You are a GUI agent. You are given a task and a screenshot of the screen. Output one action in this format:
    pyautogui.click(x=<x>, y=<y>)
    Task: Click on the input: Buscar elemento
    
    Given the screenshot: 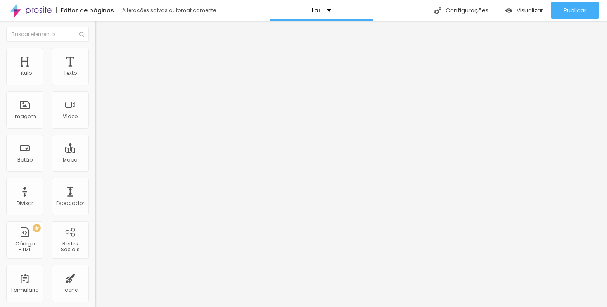 What is the action you would take?
    pyautogui.click(x=47, y=34)
    